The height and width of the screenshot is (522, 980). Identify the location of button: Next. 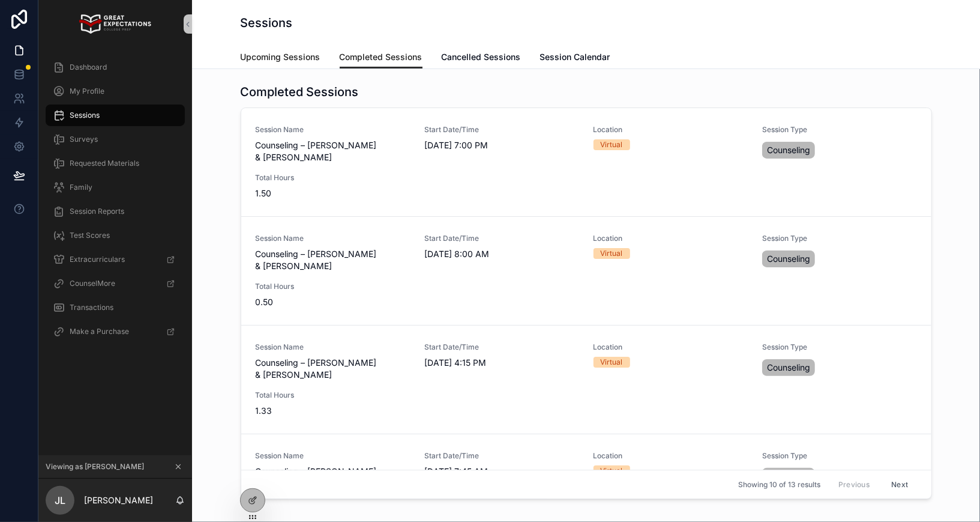
(900, 484).